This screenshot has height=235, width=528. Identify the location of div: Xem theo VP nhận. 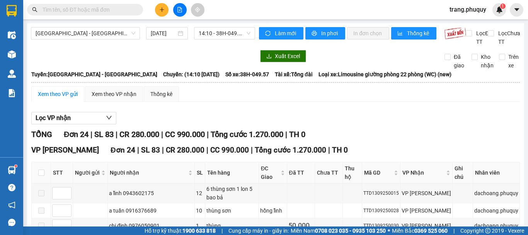
(114, 94).